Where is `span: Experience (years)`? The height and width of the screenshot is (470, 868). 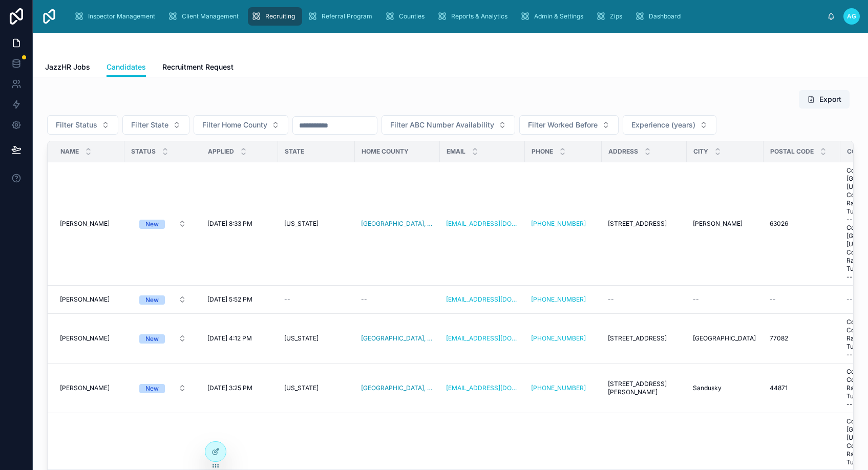
span: Experience (years) is located at coordinates (663, 125).